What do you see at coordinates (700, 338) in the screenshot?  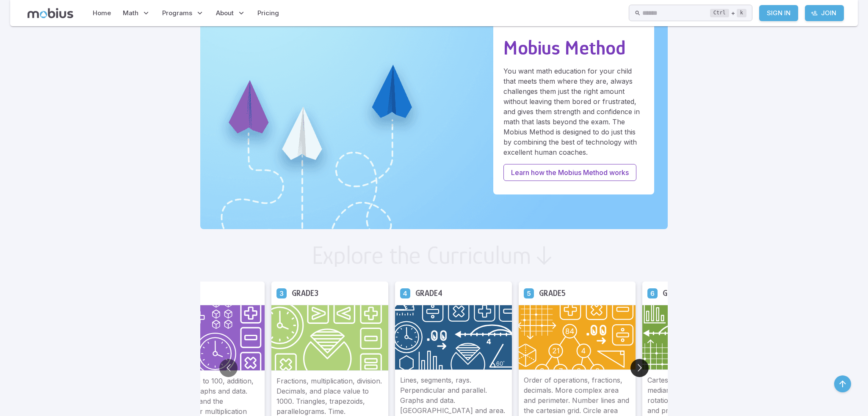 I see `img: Grade 6` at bounding box center [700, 338].